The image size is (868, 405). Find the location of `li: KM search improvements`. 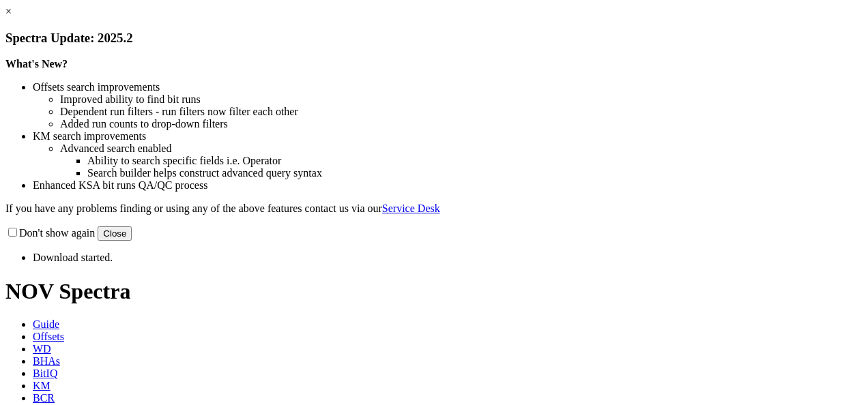

li: KM search improvements is located at coordinates (448, 136).